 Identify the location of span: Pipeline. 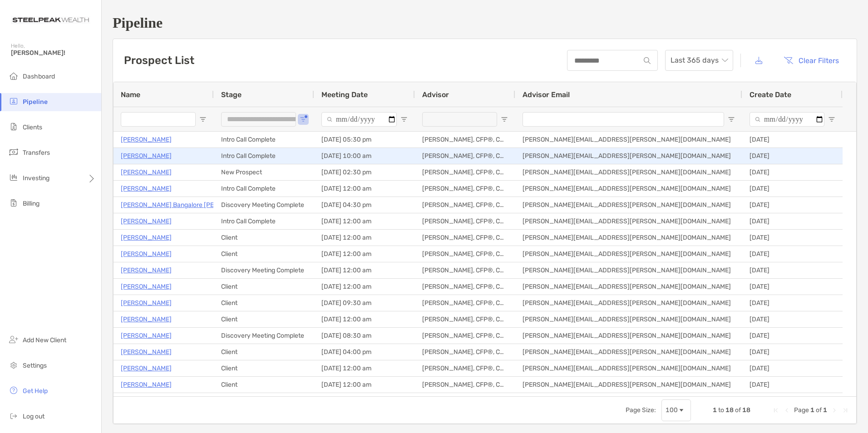
(35, 102).